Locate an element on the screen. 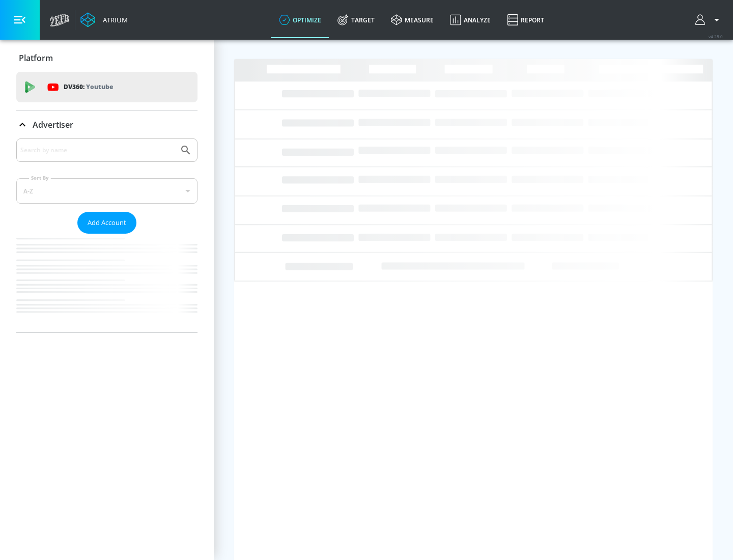  div: DV360: Youtube is located at coordinates (107, 87).